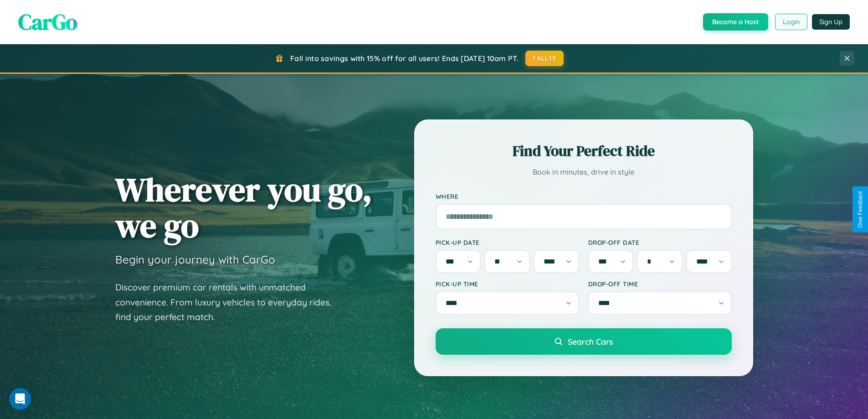  What do you see at coordinates (229, 302) in the screenshot?
I see `p: Discover premium car rentals with unmatched convenience. From luxury vehicles to everyday rides, ...` at bounding box center [229, 302].